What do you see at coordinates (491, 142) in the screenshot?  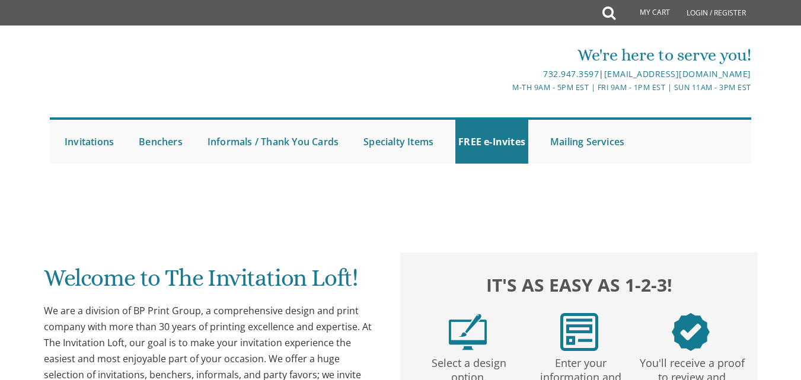 I see `a: FREE e-Invites` at bounding box center [491, 142].